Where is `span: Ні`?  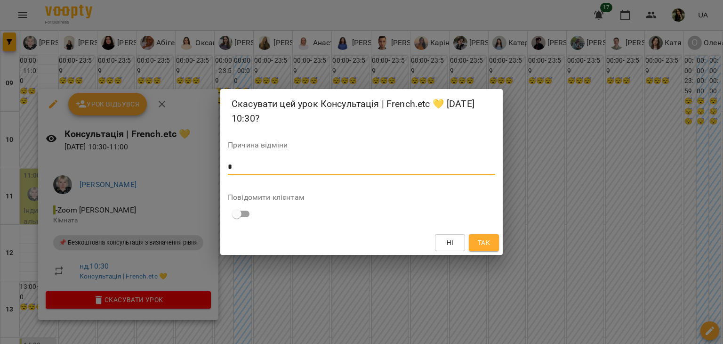 span: Ні is located at coordinates (450, 242).